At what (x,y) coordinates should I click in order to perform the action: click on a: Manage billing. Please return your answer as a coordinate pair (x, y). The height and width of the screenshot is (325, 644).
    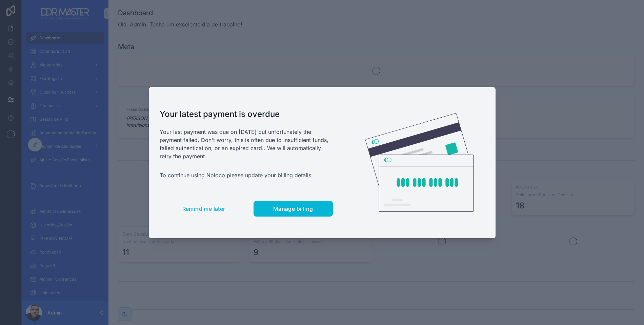
    Looking at the image, I should click on (293, 209).